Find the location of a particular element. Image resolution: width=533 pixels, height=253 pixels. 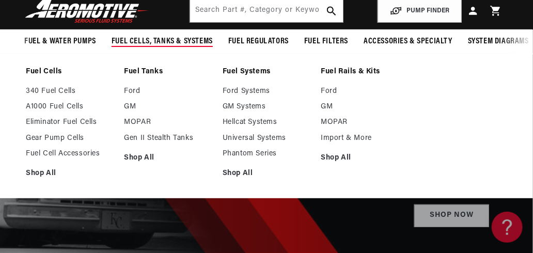

span: Accessories & Specialty is located at coordinates (408, 41).